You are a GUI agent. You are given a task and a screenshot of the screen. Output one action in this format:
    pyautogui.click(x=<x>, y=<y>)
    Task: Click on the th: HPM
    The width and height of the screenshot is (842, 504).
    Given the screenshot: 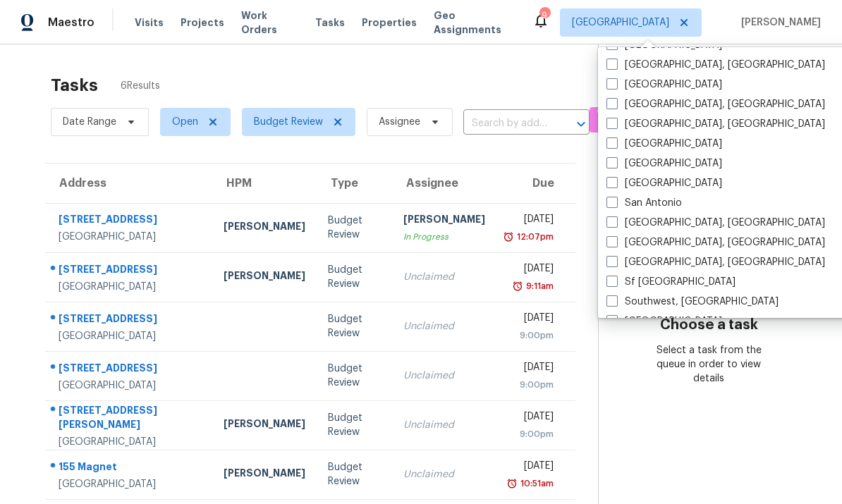 What is the action you would take?
    pyautogui.click(x=264, y=184)
    